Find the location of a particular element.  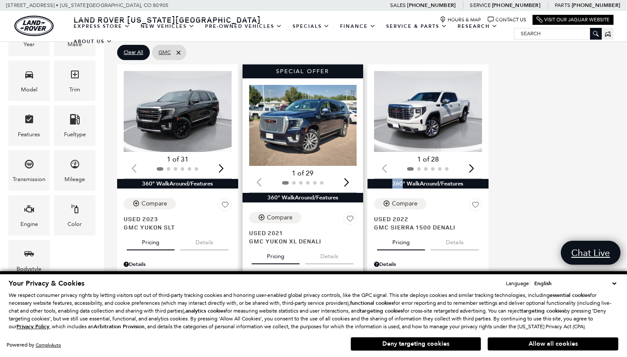

span: Parts is located at coordinates (563, 5).